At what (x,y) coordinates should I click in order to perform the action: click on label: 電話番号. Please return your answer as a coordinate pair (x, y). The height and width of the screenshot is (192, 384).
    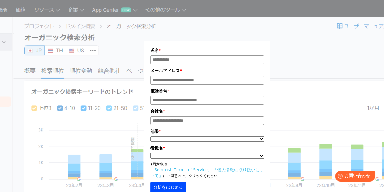
    Looking at the image, I should click on (207, 91).